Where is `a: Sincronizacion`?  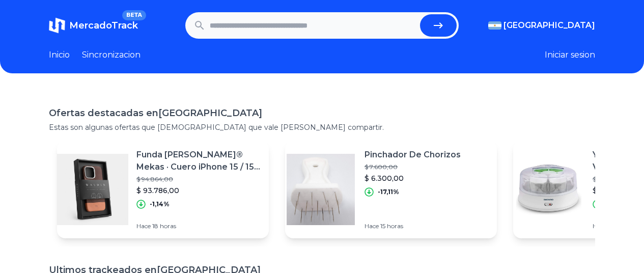 a: Sincronizacion is located at coordinates (111, 55).